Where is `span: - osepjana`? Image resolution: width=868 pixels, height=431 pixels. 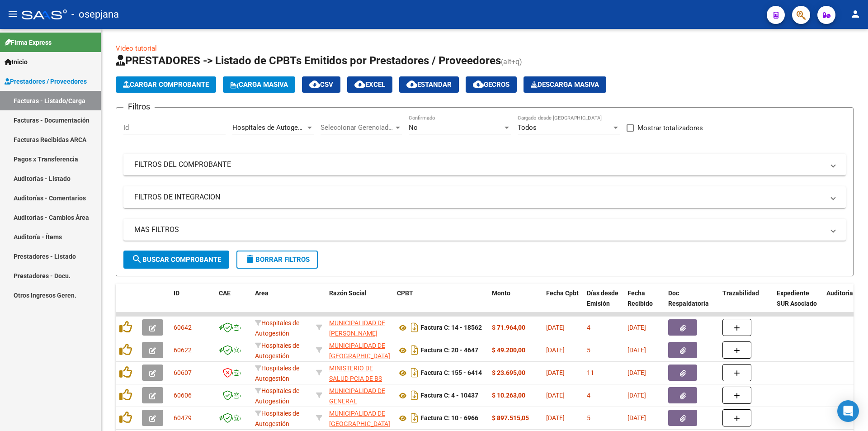
span: - osepjana is located at coordinates (95, 14).